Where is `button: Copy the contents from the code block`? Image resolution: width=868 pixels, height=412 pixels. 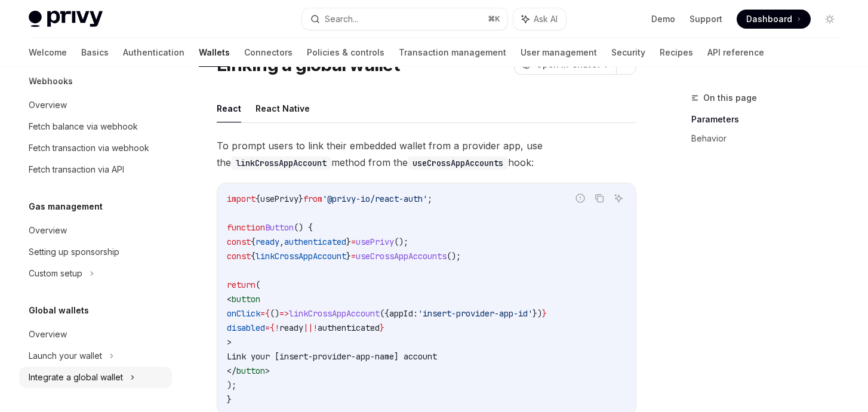
button: Copy the contents from the code block is located at coordinates (599, 198).